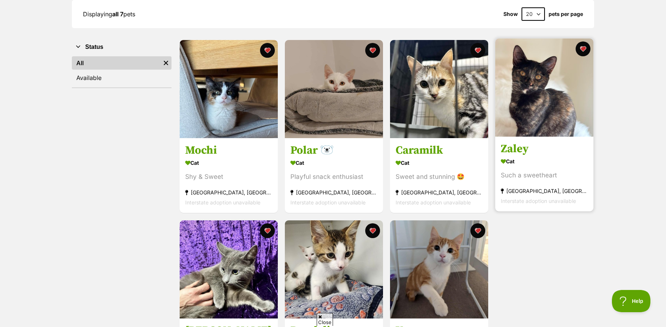  Describe the element at coordinates (545, 87) in the screenshot. I see `img: Zaley` at that location.